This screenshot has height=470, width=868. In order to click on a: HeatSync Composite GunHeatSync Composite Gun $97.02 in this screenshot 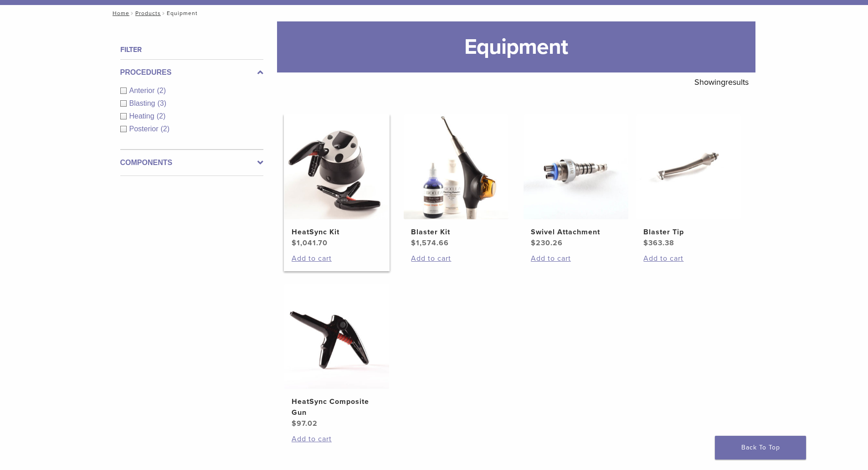, I will do `click(337, 357)`.